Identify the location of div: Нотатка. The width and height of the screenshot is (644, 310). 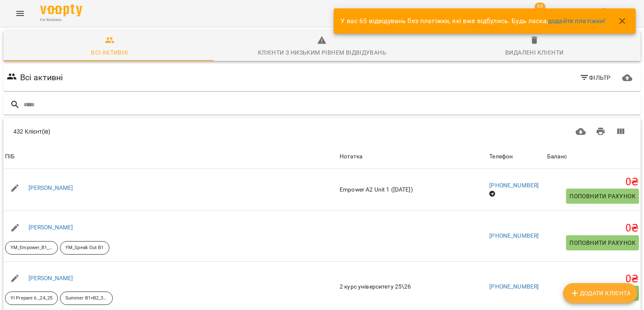
(412, 156).